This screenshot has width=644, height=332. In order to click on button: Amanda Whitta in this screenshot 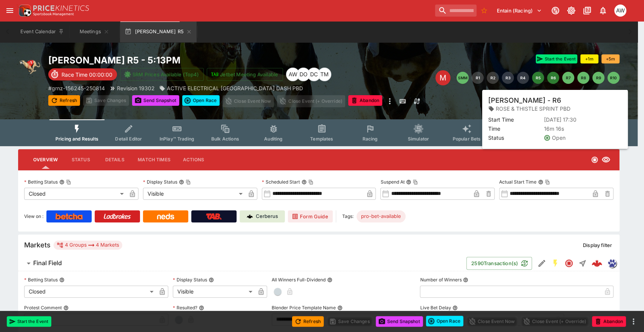, I will do `click(620, 10)`.